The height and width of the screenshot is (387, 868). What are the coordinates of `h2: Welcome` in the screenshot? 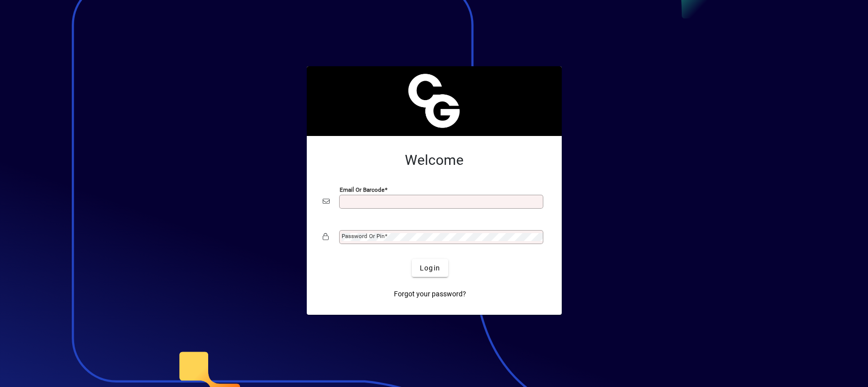 It's located at (434, 161).